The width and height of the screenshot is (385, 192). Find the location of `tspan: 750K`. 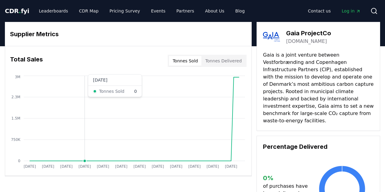

tspan: 750K is located at coordinates (16, 140).